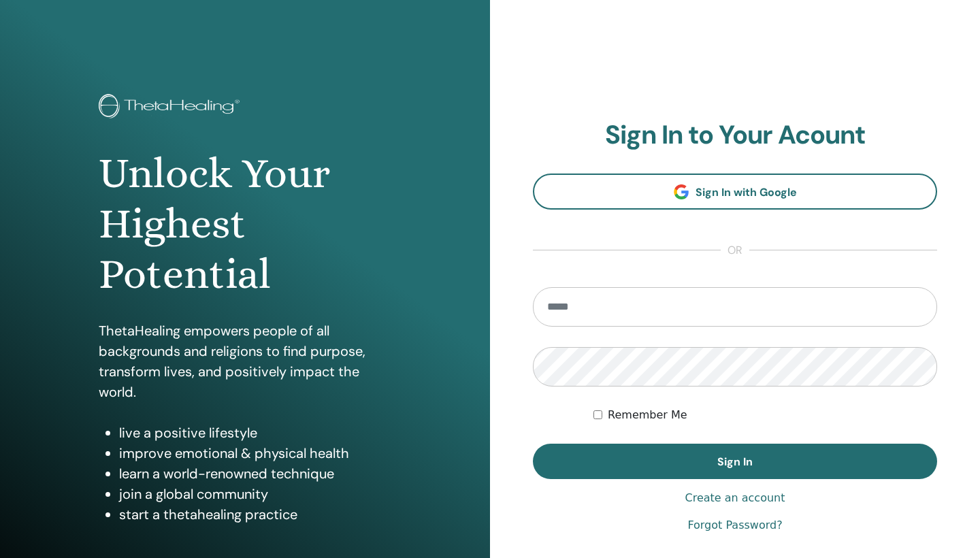 The height and width of the screenshot is (558, 980). I want to click on label: Remember Me, so click(647, 416).